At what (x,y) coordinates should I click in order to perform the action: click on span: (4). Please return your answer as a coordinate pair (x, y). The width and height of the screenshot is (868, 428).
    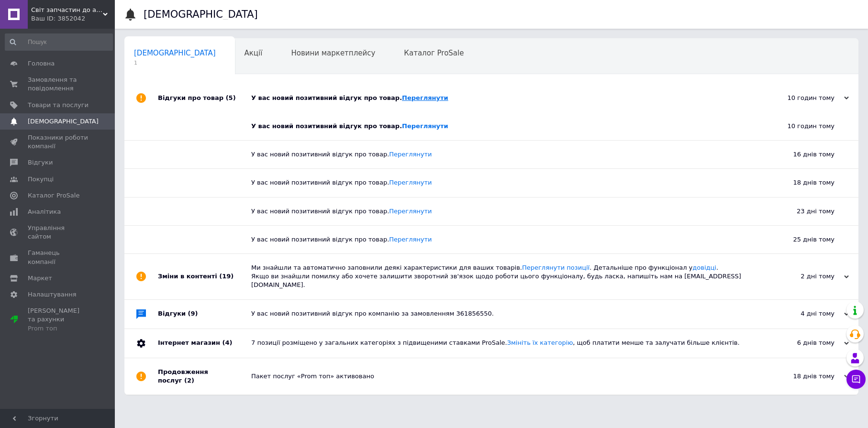
    Looking at the image, I should click on (227, 342).